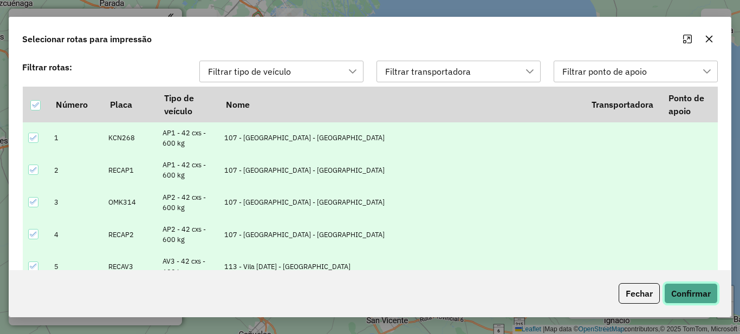 The image size is (740, 334). What do you see at coordinates (129, 202) in the screenshot?
I see `td: OMK314` at bounding box center [129, 202].